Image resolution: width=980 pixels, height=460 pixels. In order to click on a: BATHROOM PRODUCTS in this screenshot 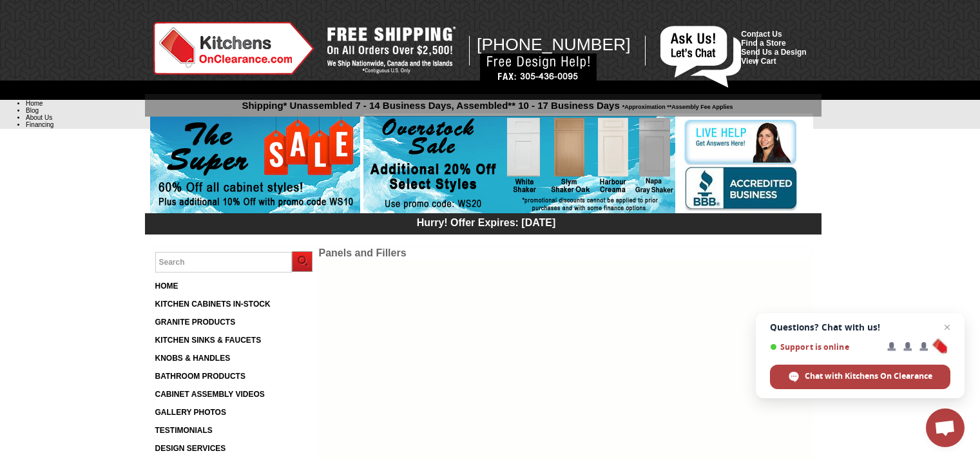, I will do `click(201, 376)`.